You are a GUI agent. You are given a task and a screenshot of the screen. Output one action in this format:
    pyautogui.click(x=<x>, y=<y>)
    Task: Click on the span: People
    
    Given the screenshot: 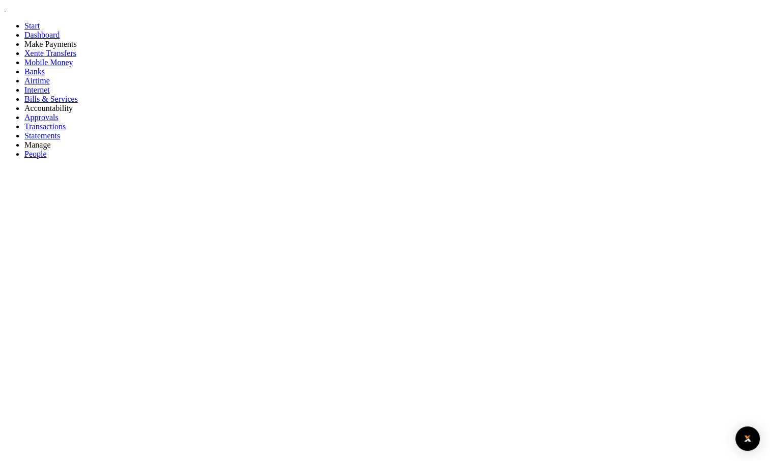 What is the action you would take?
    pyautogui.click(x=36, y=154)
    